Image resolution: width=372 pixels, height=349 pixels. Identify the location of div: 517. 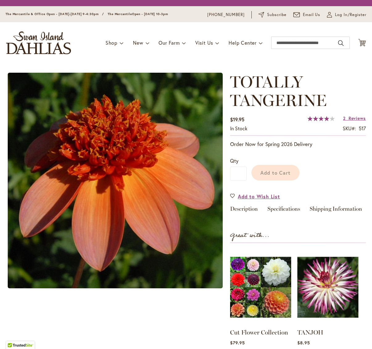
(362, 129).